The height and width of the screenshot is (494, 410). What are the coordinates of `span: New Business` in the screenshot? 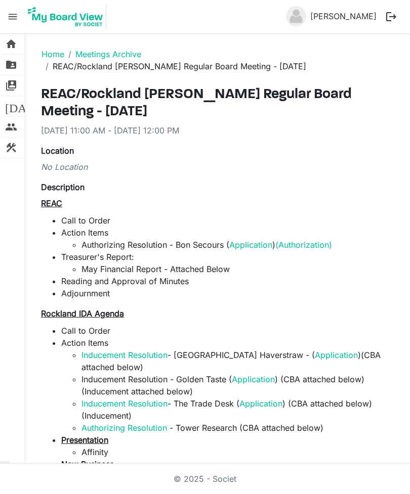 It's located at (87, 464).